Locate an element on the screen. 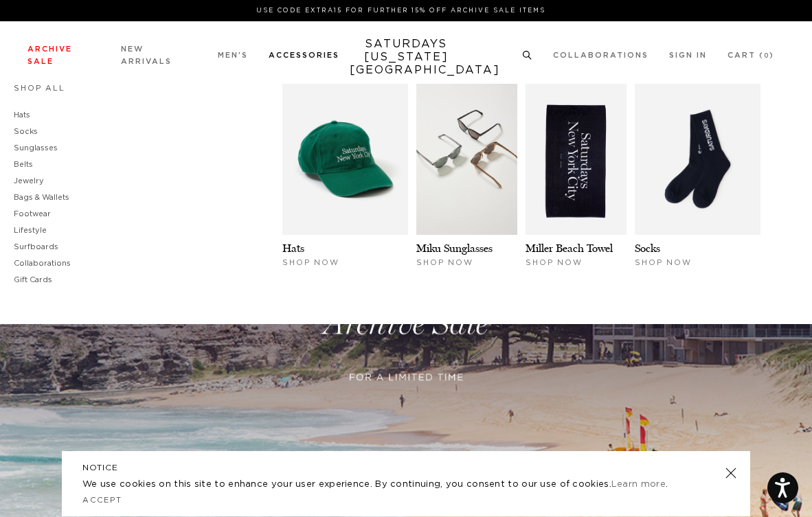 Image resolution: width=812 pixels, height=517 pixels. a: Cart (0) is located at coordinates (751, 55).